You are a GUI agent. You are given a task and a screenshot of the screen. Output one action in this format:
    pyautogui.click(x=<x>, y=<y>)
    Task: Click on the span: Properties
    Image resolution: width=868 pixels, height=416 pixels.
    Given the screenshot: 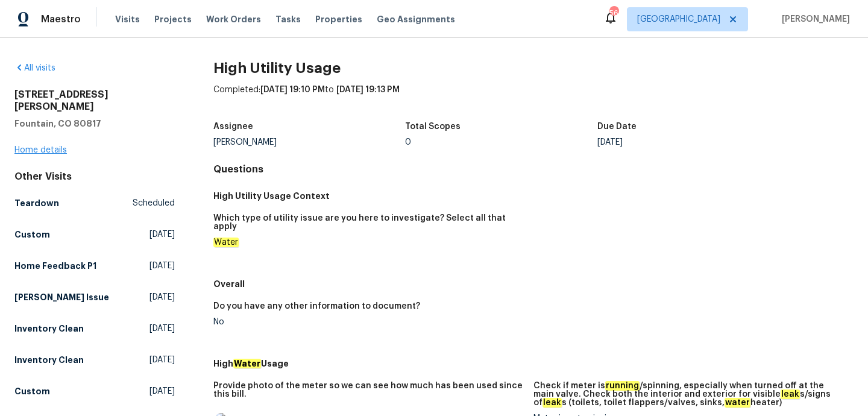 What is the action you would take?
    pyautogui.click(x=339, y=19)
    